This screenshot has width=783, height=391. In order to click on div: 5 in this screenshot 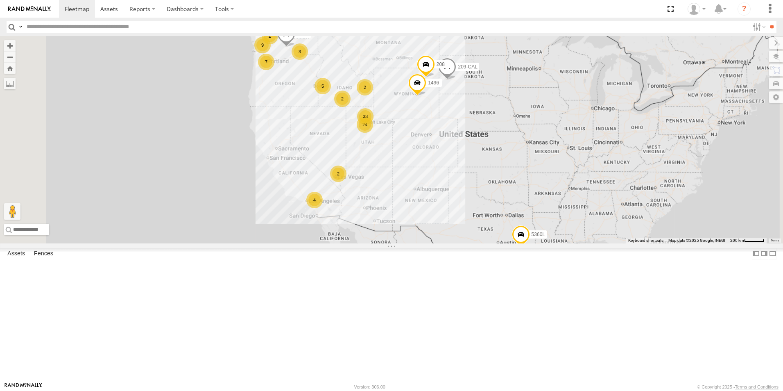, I will do `click(323, 86)`.